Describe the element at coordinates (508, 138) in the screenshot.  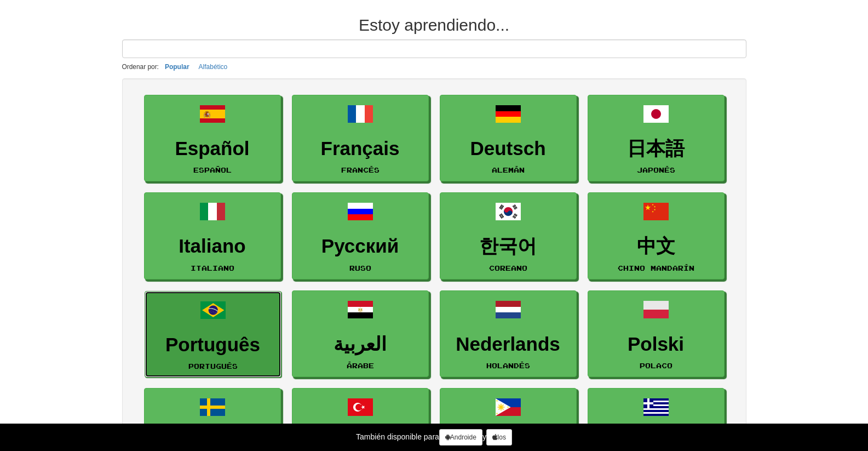
I see `a: DeutschAlemán` at that location.